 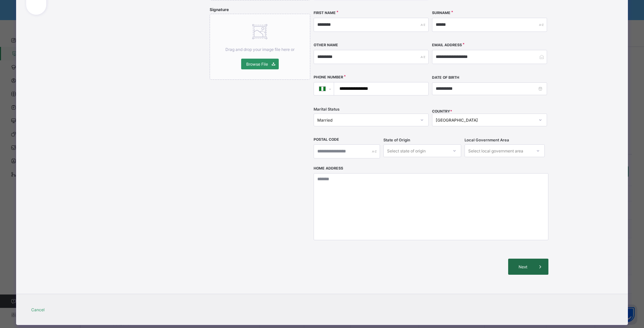 What do you see at coordinates (219, 9) in the screenshot?
I see `span: Signature` at bounding box center [219, 9].